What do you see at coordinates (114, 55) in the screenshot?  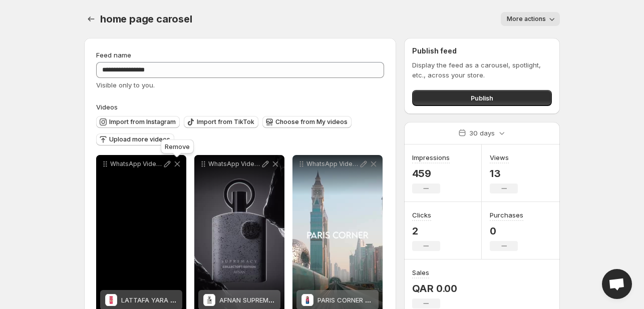 I see `span: Feed name` at bounding box center [114, 55].